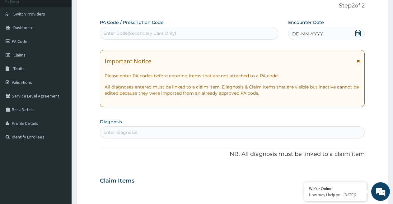 This screenshot has width=393, height=204. Describe the element at coordinates (29, 14) in the screenshot. I see `span: Switch Providers` at that location.